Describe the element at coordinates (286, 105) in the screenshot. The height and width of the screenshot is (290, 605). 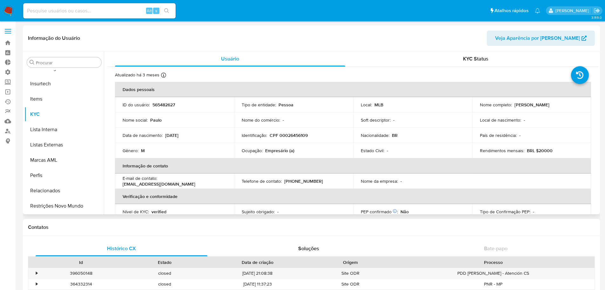
I see `p: Pessoa` at that location.